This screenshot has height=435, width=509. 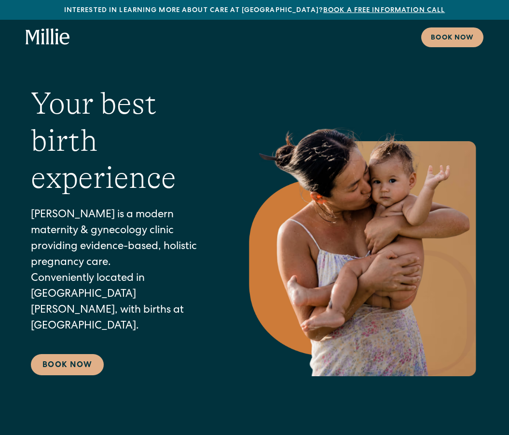 I want to click on div: Book now, so click(x=452, y=38).